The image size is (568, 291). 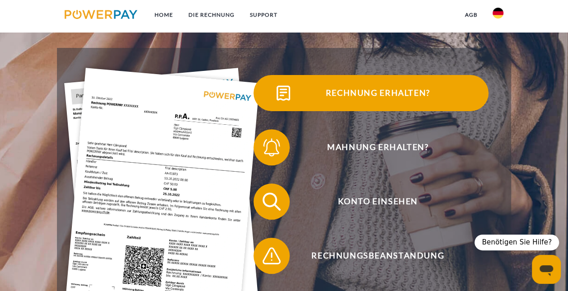 What do you see at coordinates (283, 93) in the screenshot?
I see `img: qb_bill.svg` at bounding box center [283, 93].